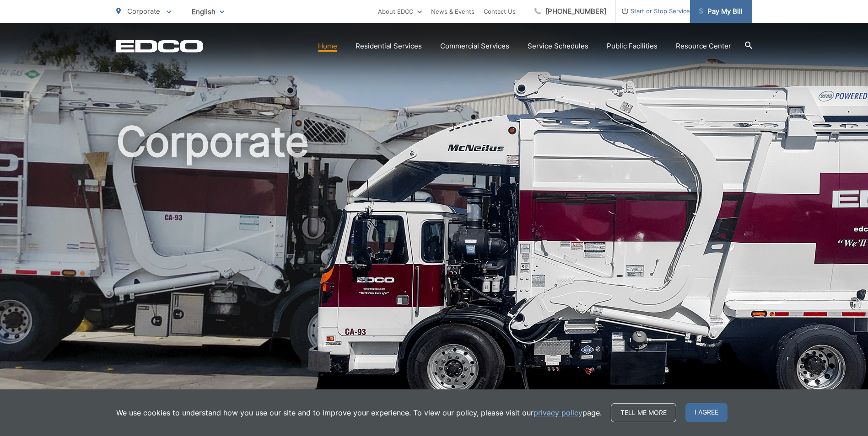 The image size is (868, 436). Describe the element at coordinates (558, 46) in the screenshot. I see `a: Service Schedules` at that location.